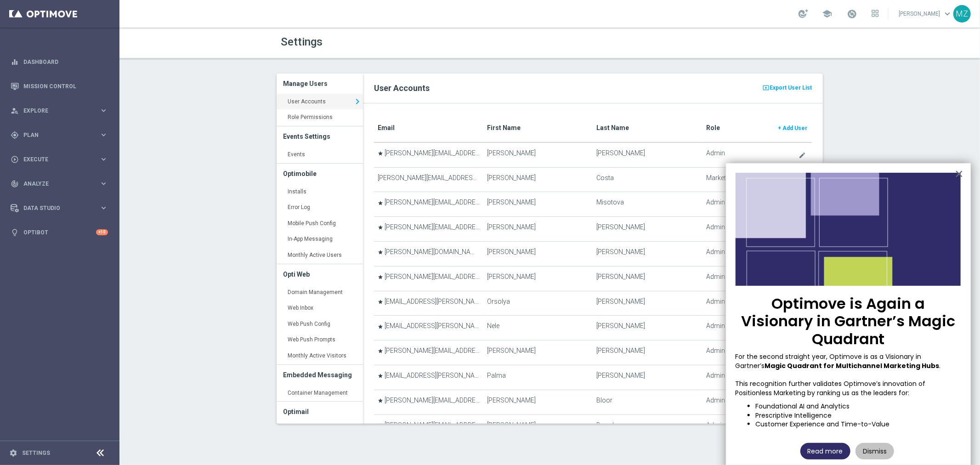  I want to click on translate: Last Name, so click(613, 128).